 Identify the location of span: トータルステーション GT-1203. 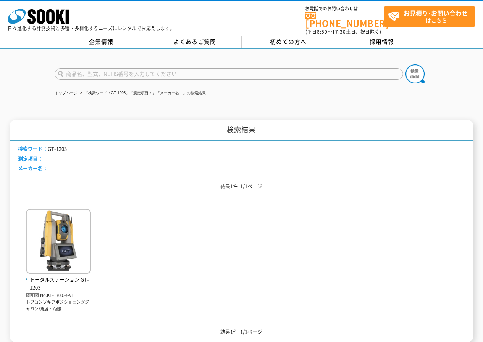
(58, 284).